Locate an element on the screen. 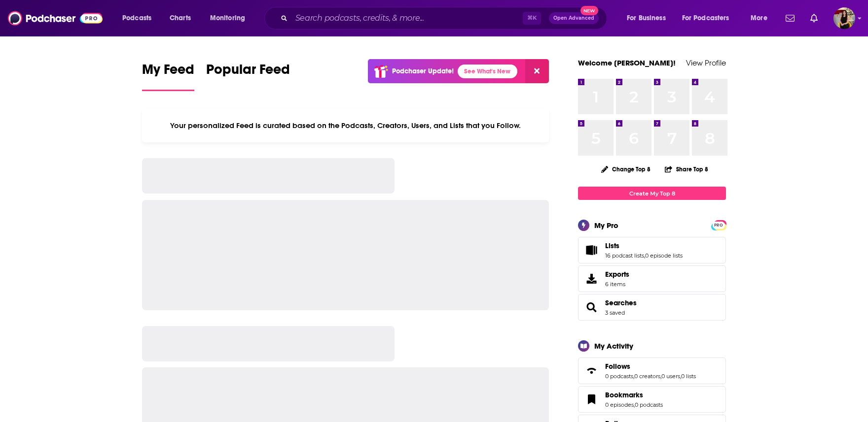  a: PRO is located at coordinates (718, 225).